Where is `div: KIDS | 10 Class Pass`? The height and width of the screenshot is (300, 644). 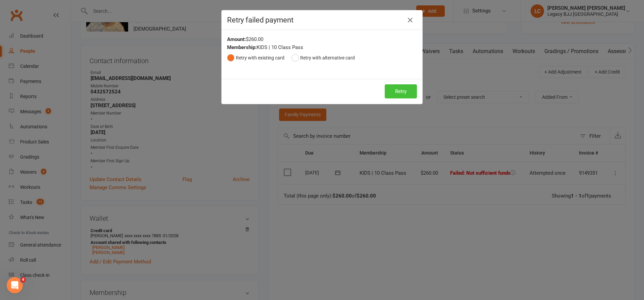 div: KIDS | 10 Class Pass is located at coordinates (322, 47).